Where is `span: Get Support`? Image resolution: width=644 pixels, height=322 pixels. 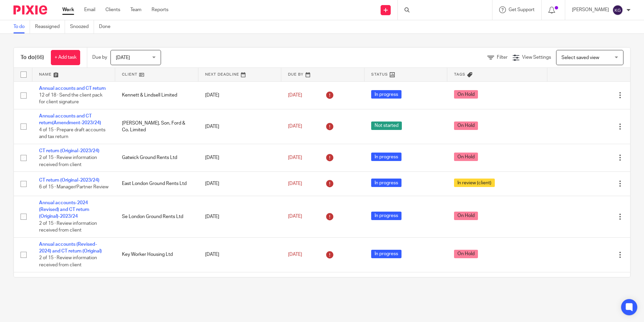 span: Get Support is located at coordinates (521, 10).